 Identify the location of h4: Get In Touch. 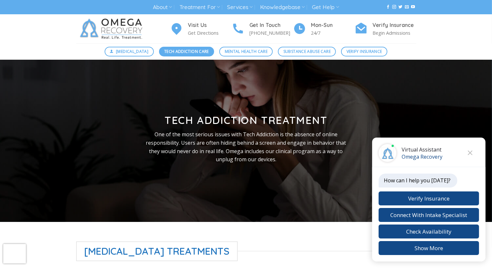
(272, 25).